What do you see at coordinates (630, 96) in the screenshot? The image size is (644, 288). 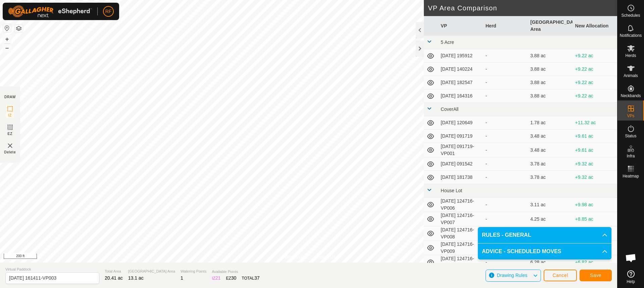 I see `span: Neckbands` at bounding box center [630, 96].